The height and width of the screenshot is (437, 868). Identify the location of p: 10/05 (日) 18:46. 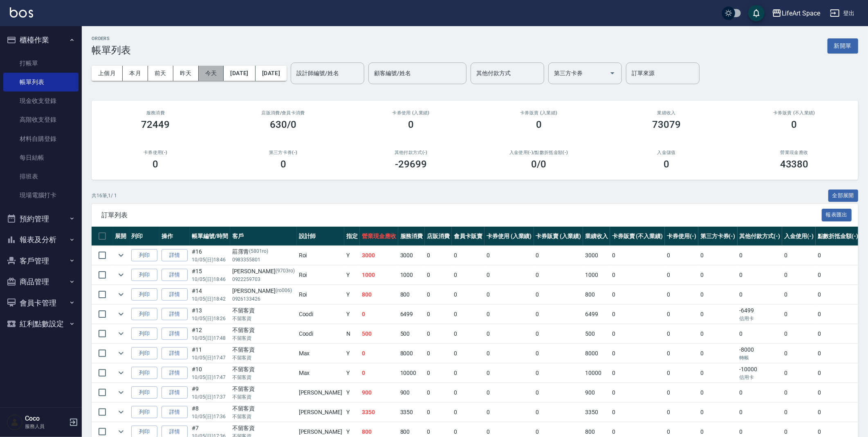
(209, 259).